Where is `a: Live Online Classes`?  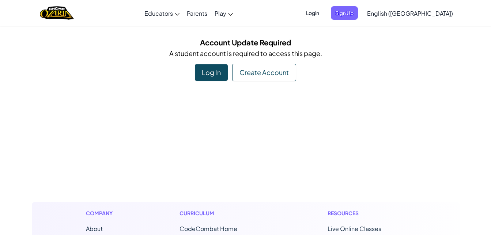
a: Live Online Classes is located at coordinates (354, 228).